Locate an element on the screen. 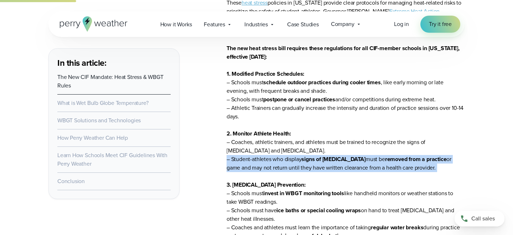 The width and height of the screenshot is (513, 235). strong: 2. Monitor Athlete Health: is located at coordinates (258, 134).